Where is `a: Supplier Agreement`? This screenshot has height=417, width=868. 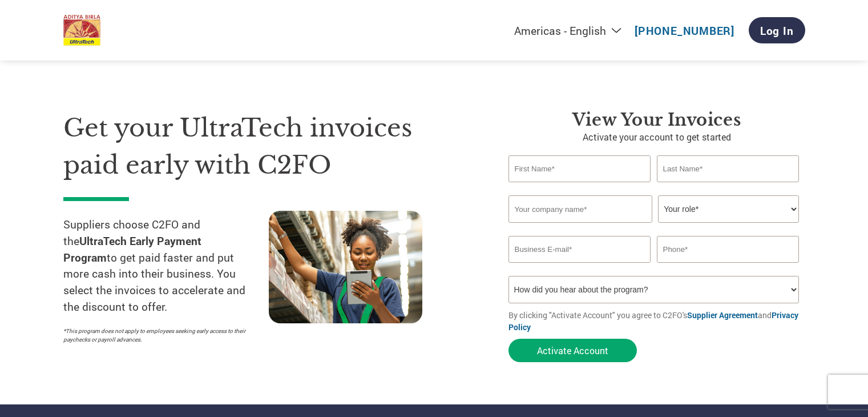 a: Supplier Agreement is located at coordinates (723, 314).